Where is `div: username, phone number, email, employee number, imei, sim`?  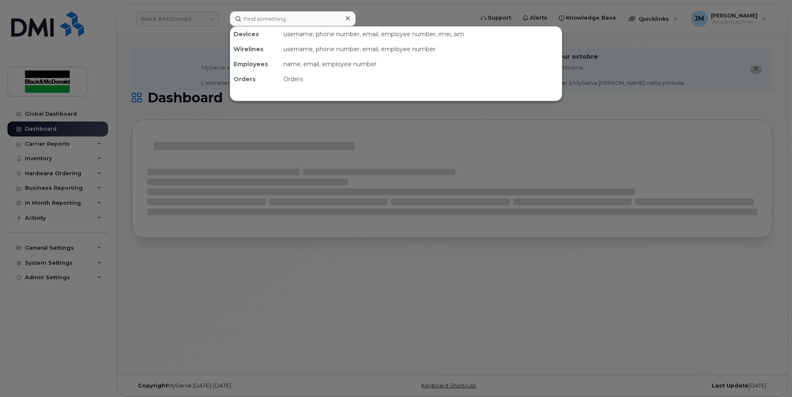 div: username, phone number, email, employee number, imei, sim is located at coordinates (421, 34).